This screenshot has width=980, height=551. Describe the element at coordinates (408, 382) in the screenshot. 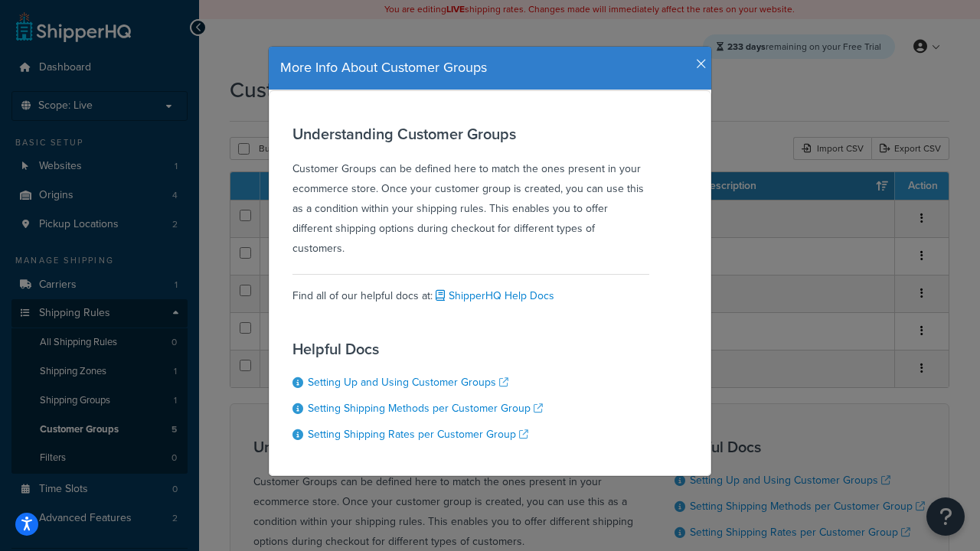

I see `a: Setting Up and Using Customer Groups` at that location.